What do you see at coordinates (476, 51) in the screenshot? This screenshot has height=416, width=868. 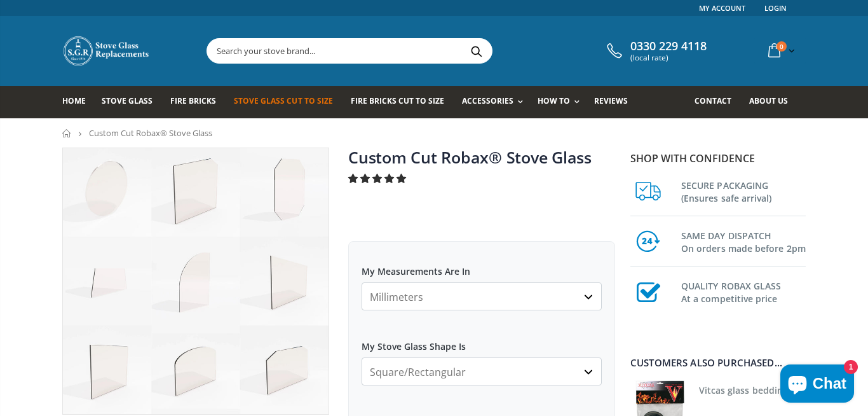 I see `button: Search` at bounding box center [476, 51].